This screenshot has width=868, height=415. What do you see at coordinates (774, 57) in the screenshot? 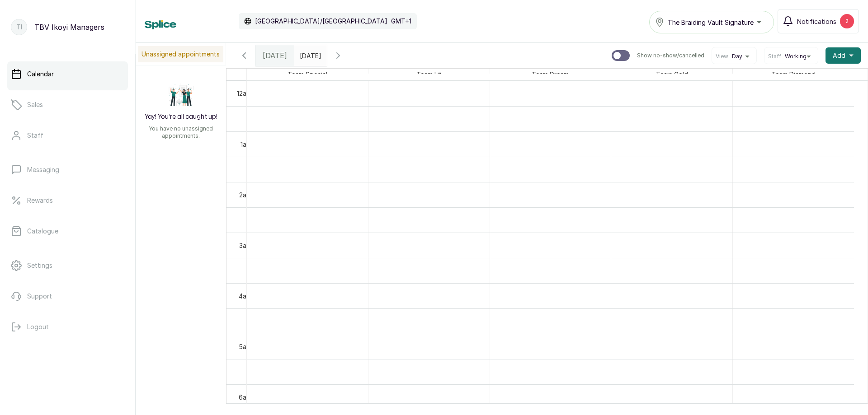
I see `span: Staff` at bounding box center [774, 57].